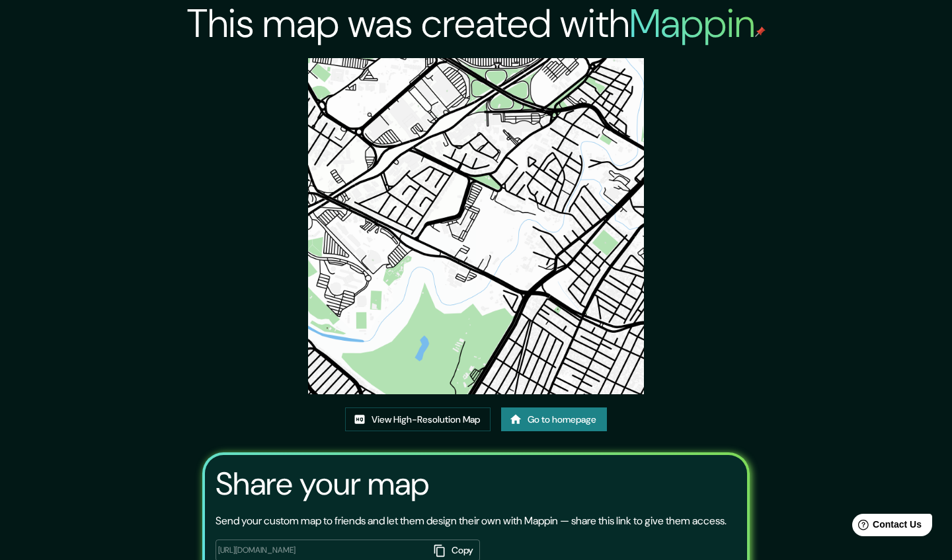 Image resolution: width=952 pixels, height=560 pixels. What do you see at coordinates (471, 521) in the screenshot?
I see `p: Send your custom map to friends and let them design their own with Mappin — share this link to gi...` at bounding box center [471, 521].